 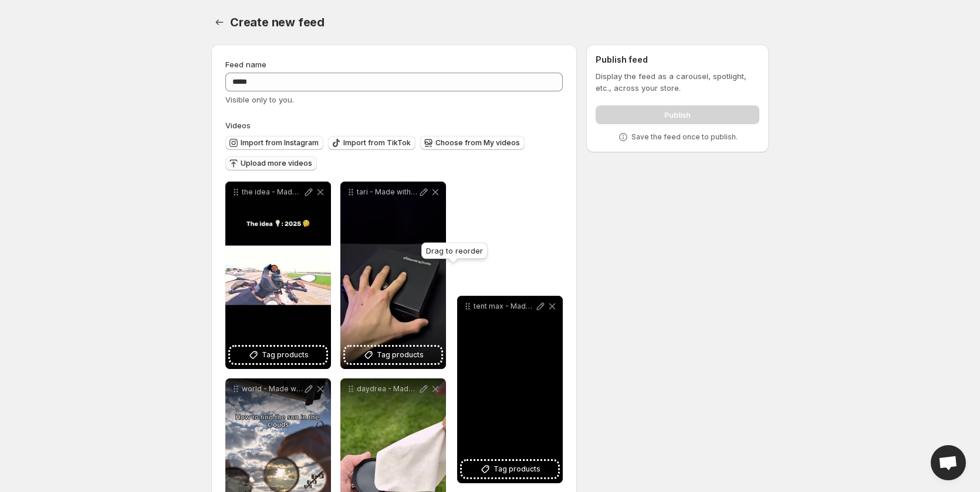 I want to click on button: Choose from My videos, so click(x=472, y=143).